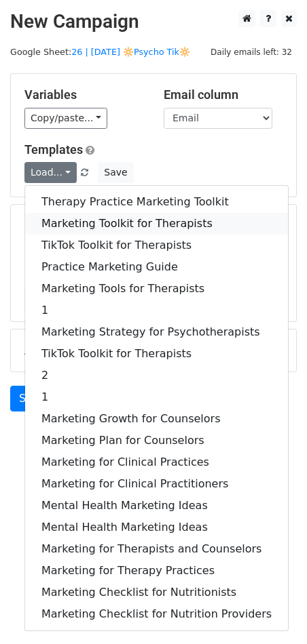  I want to click on a: Marketing for Clinical Practitioners, so click(156, 484).